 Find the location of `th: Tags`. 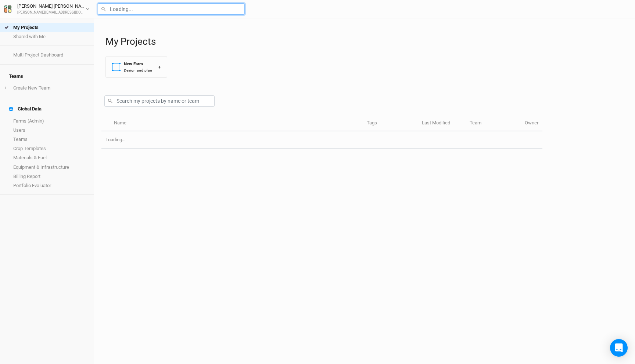

th: Tags is located at coordinates (390, 123).